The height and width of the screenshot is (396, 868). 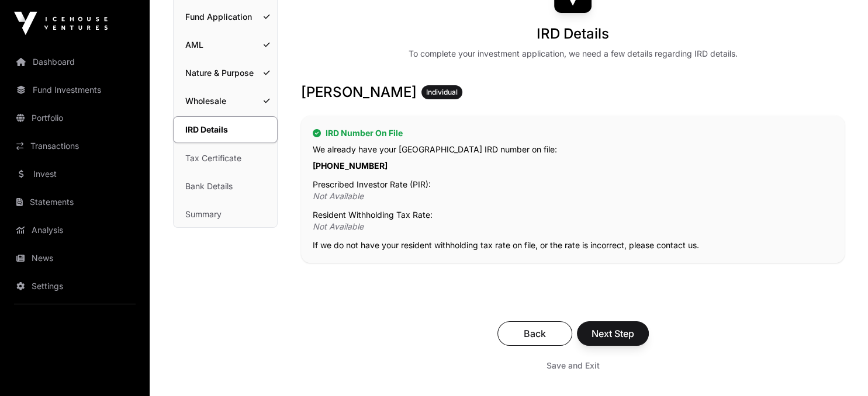 What do you see at coordinates (75, 90) in the screenshot?
I see `a: Fund Investments` at bounding box center [75, 90].